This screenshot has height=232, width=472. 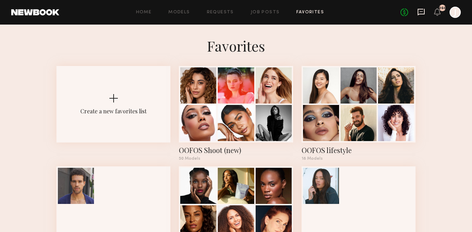 What do you see at coordinates (220, 12) in the screenshot?
I see `a: Requests` at bounding box center [220, 12].